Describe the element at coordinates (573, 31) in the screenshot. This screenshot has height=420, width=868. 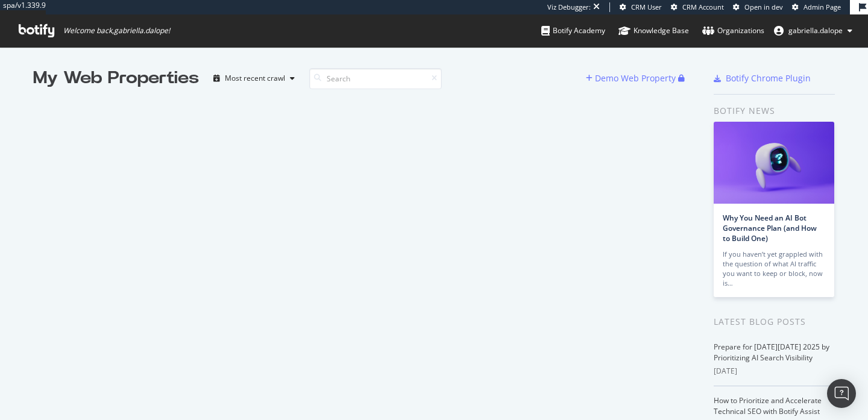
I see `div: Botify Academy` at that location.